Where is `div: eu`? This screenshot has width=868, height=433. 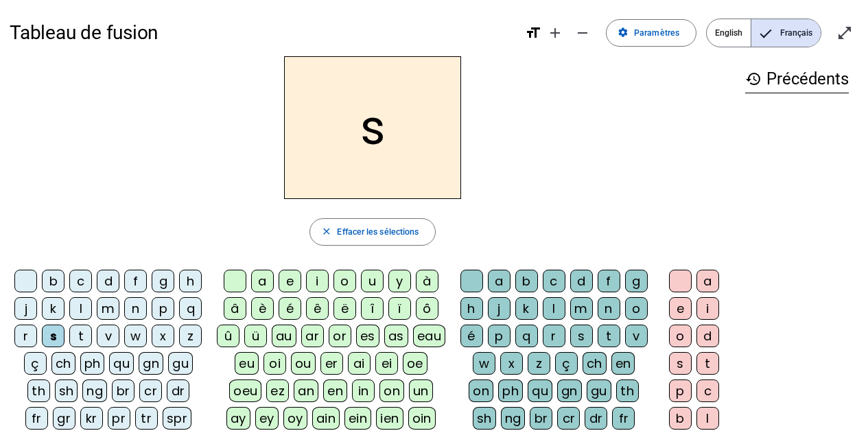 div: eu is located at coordinates (247, 363).